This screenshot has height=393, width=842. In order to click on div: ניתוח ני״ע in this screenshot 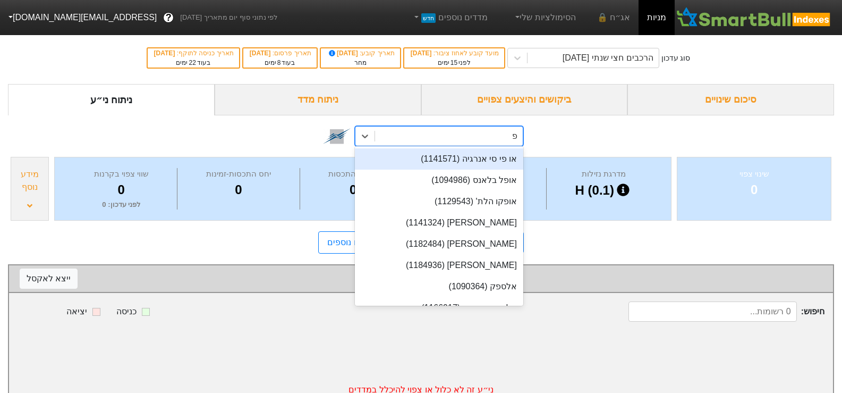, I will do `click(111, 99)`.